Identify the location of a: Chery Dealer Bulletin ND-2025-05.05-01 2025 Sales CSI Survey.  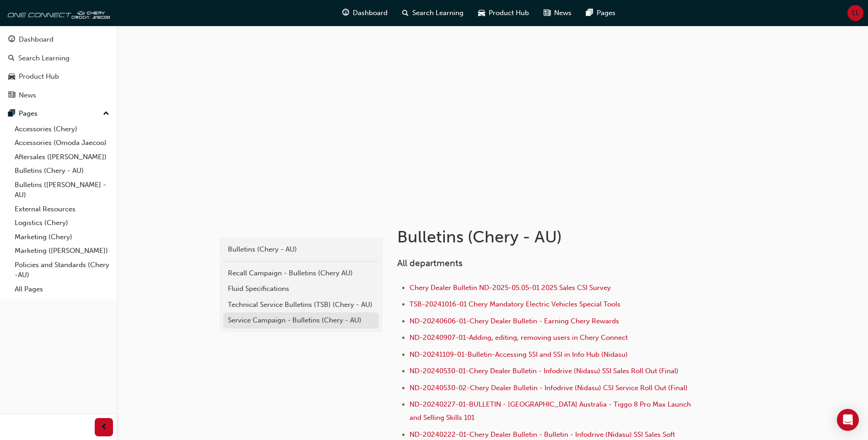
(510, 287).